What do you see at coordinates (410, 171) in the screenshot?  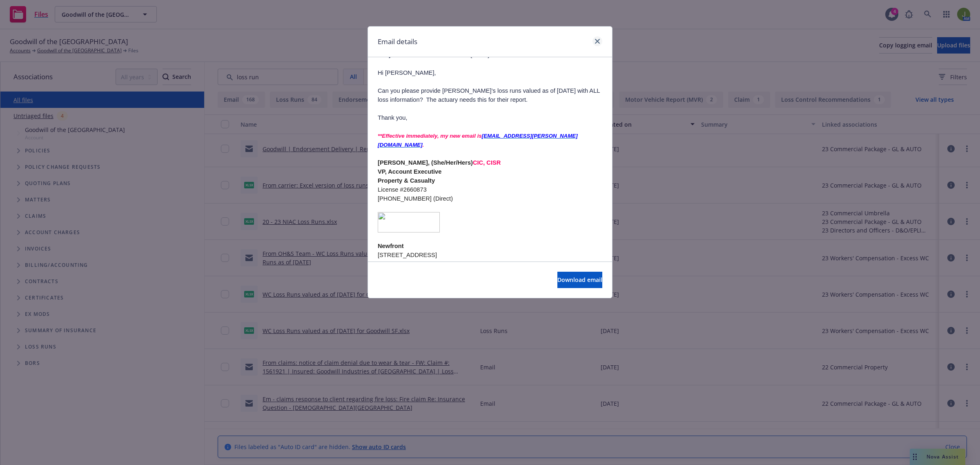 I see `span: VP, Account Executive` at bounding box center [410, 171].